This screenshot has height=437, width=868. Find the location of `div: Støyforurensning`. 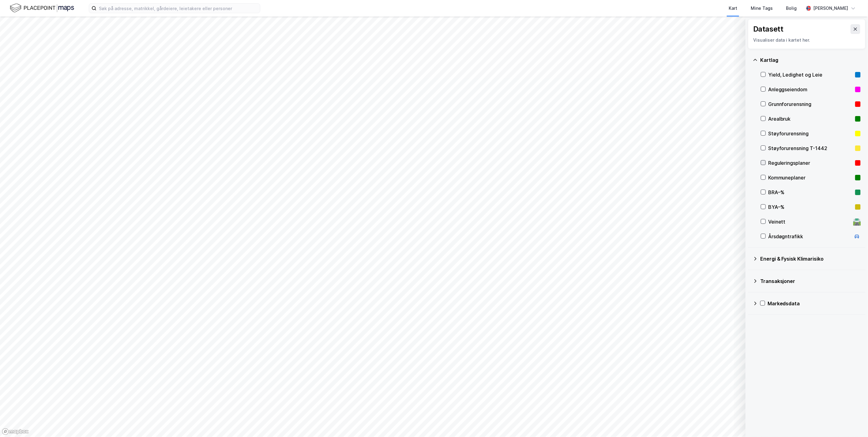

div: Støyforurensning is located at coordinates (811, 134).